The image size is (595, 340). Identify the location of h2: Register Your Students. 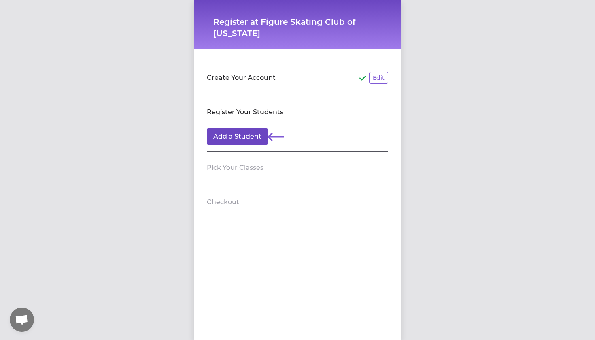
(245, 112).